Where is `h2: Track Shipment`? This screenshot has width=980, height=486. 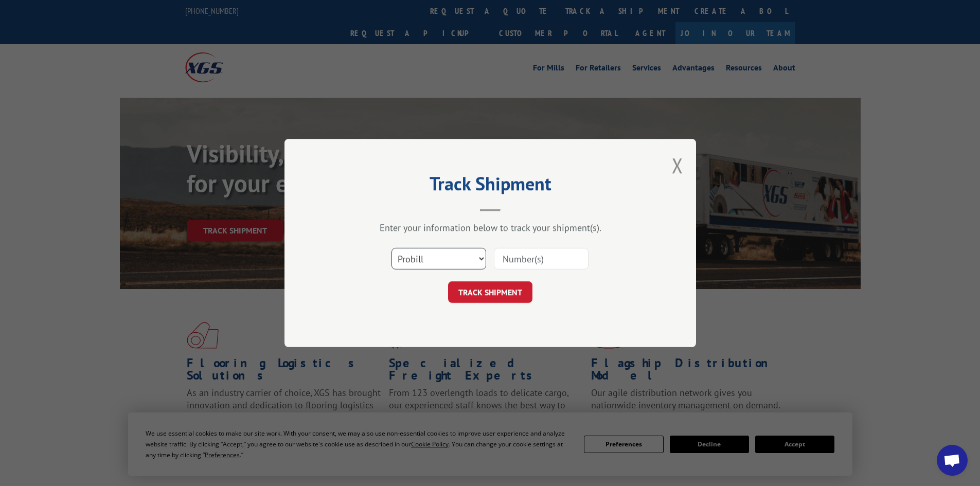
h2: Track Shipment is located at coordinates (490, 186).